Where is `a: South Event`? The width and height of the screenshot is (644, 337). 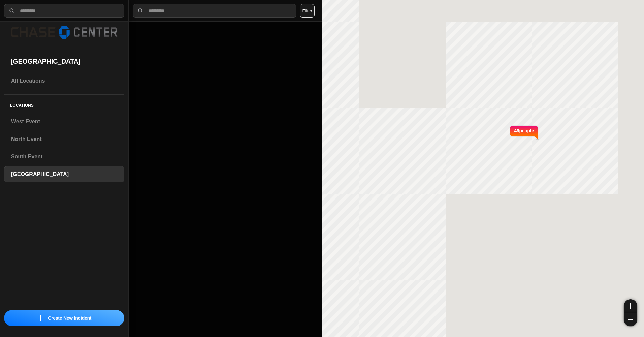
a: South Event is located at coordinates (64, 157).